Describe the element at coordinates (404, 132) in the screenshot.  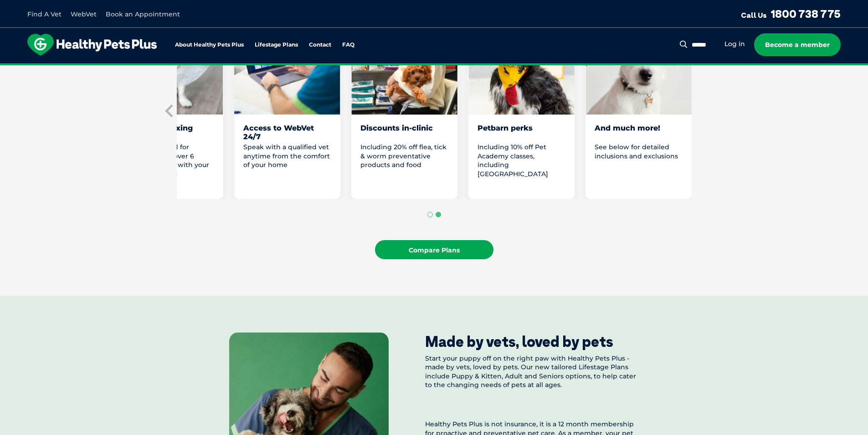
I see `div: Discounts in-clinic` at that location.